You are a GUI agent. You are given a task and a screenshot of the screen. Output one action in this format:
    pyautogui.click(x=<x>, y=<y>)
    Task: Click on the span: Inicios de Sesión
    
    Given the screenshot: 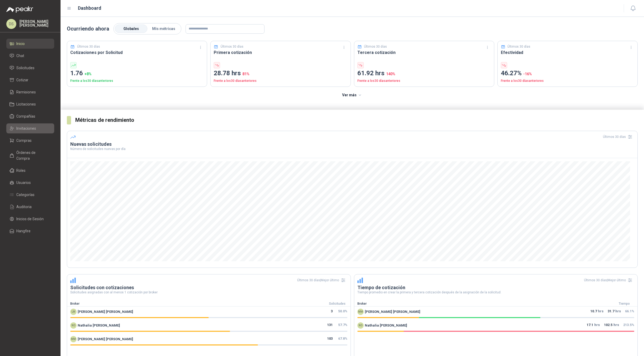 What is the action you would take?
    pyautogui.click(x=30, y=219)
    